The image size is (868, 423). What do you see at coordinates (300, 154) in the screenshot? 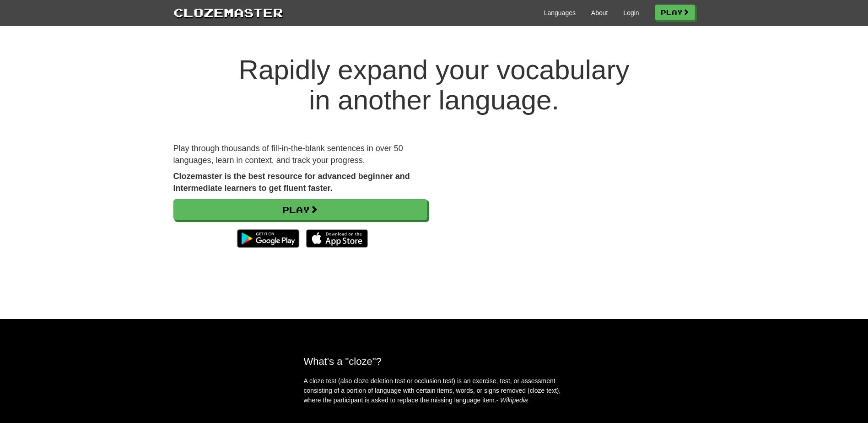
I see `p: Play through thousands of fill-in-the-blank sentences in over 50 languages, learn in context, and...` at bounding box center [300, 154].